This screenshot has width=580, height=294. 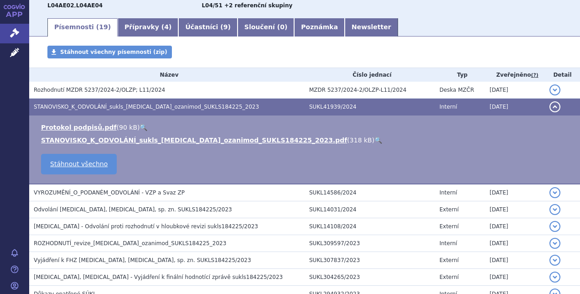 I want to click on a: Poznámka, so click(x=319, y=27).